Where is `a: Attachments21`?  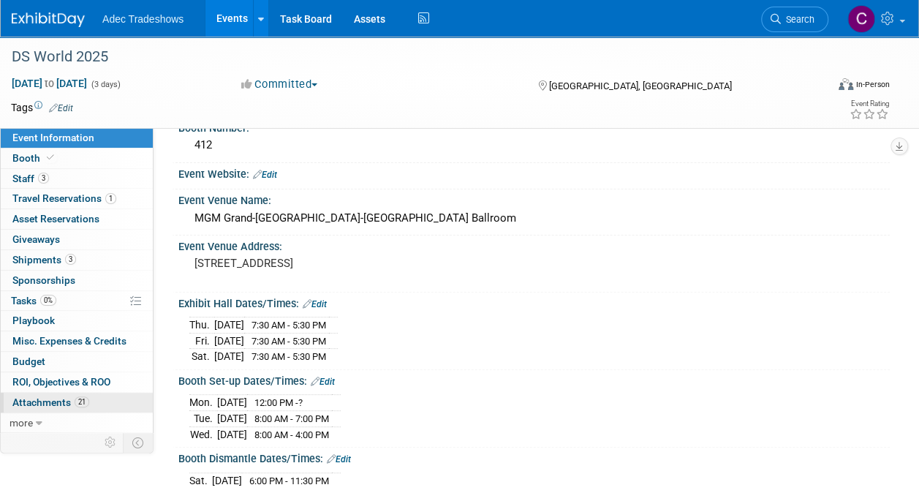 a: Attachments21 is located at coordinates (77, 402).